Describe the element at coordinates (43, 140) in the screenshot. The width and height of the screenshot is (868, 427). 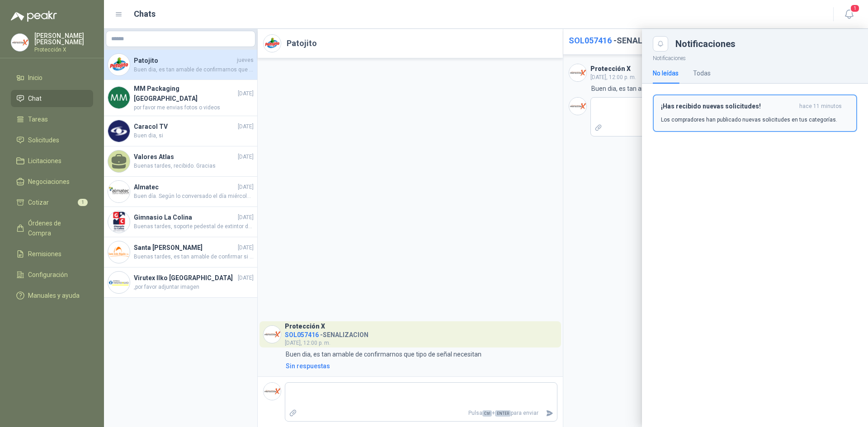
I see `span: Solicitudes` at that location.